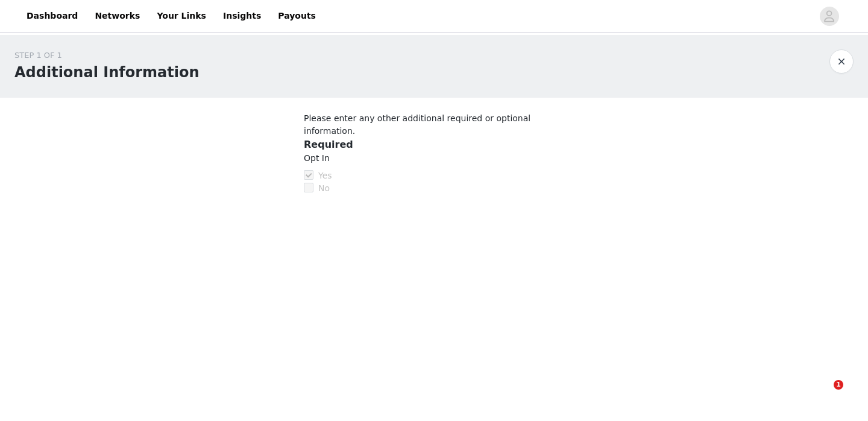 This screenshot has height=421, width=868. Describe the element at coordinates (434, 145) in the screenshot. I see `h3: Required` at that location.